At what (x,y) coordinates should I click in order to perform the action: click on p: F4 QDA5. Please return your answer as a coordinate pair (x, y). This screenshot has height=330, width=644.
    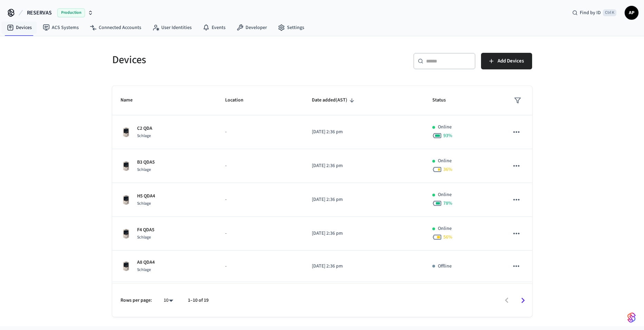
    Looking at the image, I should click on (145, 230).